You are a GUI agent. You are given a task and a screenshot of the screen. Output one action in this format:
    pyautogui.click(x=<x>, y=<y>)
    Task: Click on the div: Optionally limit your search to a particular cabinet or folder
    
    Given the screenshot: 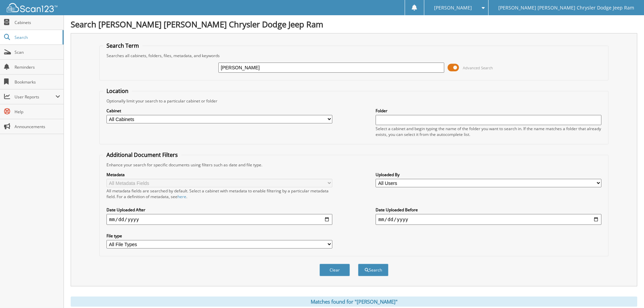 What is the action you would take?
    pyautogui.click(x=354, y=101)
    